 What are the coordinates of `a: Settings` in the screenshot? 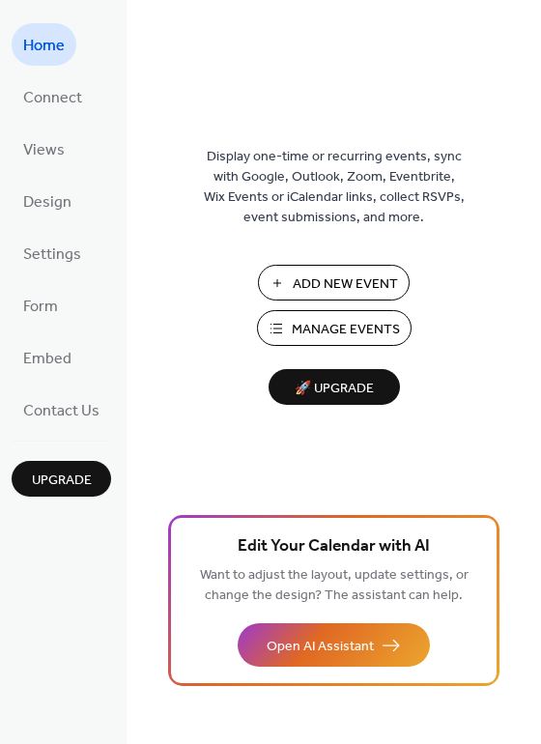 It's located at (52, 253).